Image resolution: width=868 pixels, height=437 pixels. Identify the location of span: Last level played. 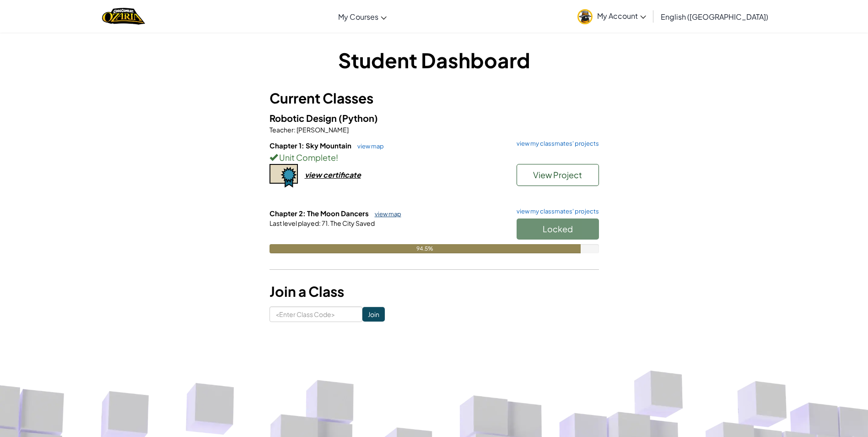
(294, 223).